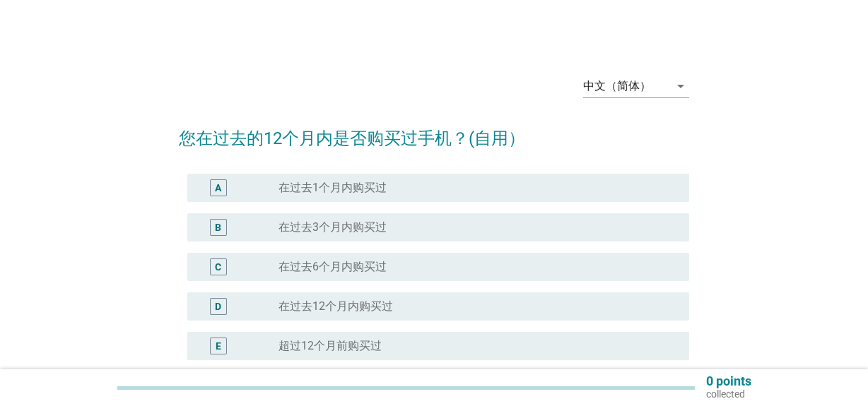 The height and width of the screenshot is (406, 868). What do you see at coordinates (217, 227) in the screenshot?
I see `div: B` at bounding box center [217, 227].